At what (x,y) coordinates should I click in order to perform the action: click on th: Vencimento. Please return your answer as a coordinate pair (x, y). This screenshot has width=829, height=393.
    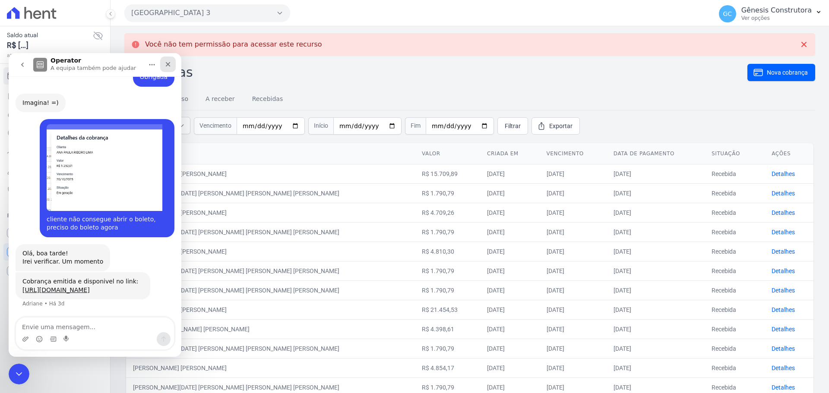
    Looking at the image, I should click on (573, 154).